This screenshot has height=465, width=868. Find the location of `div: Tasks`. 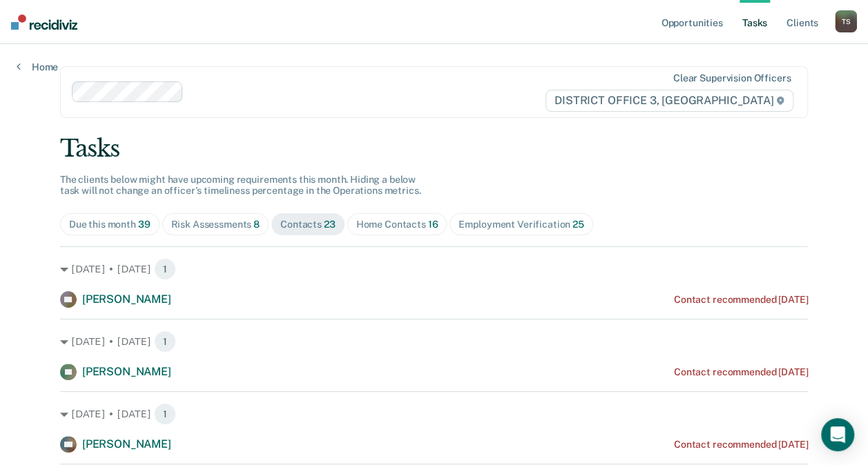

div: Tasks is located at coordinates (434, 148).